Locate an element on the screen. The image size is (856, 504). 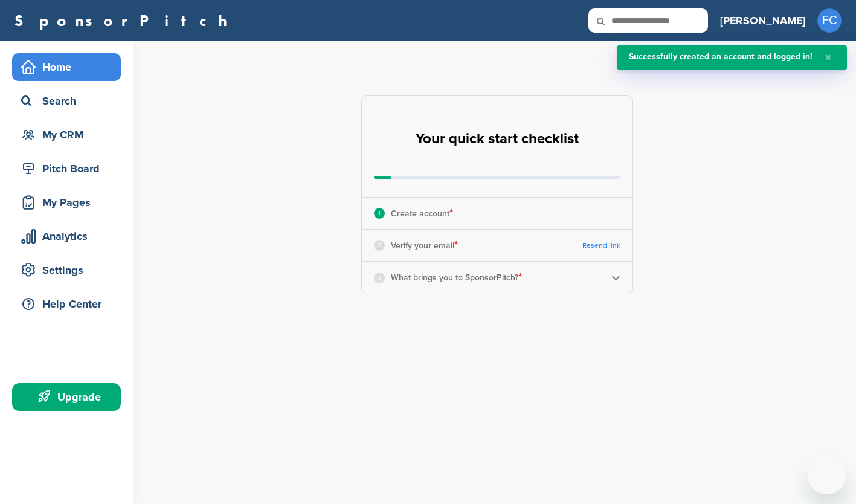
div: 3 is located at coordinates (379, 278).